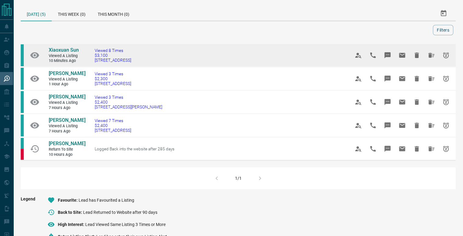 This screenshot has width=463, height=236. What do you see at coordinates (134, 149) in the screenshot?
I see `span: Logged Back into the website after 285 days` at bounding box center [134, 149].